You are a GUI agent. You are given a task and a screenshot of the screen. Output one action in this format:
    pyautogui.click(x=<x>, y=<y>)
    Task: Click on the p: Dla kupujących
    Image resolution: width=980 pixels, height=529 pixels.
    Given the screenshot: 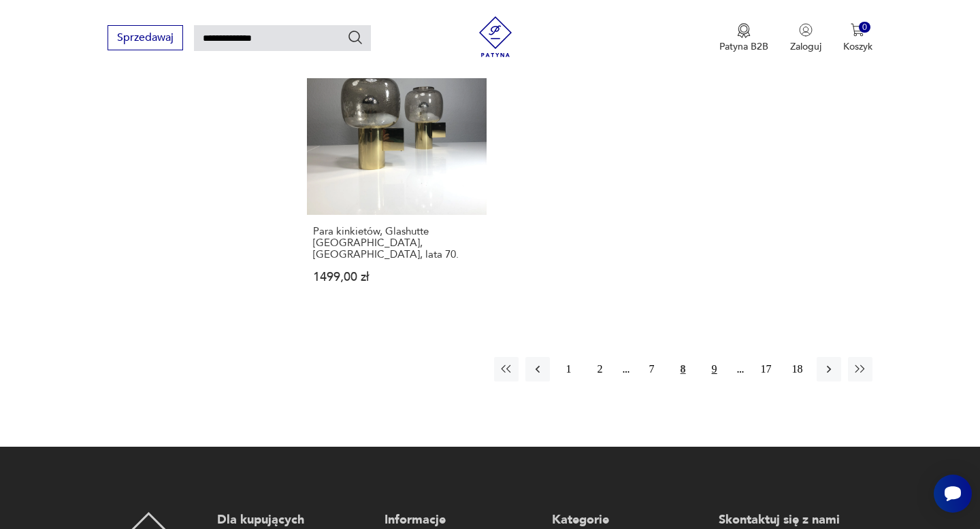 What is the action you would take?
    pyautogui.click(x=294, y=521)
    